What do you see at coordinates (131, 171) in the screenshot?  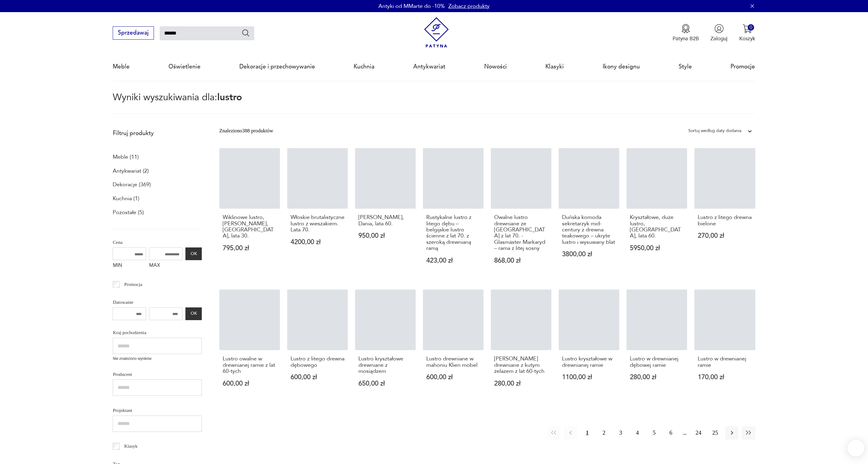 I see `a: Antykwariat (2)` at bounding box center [131, 171].